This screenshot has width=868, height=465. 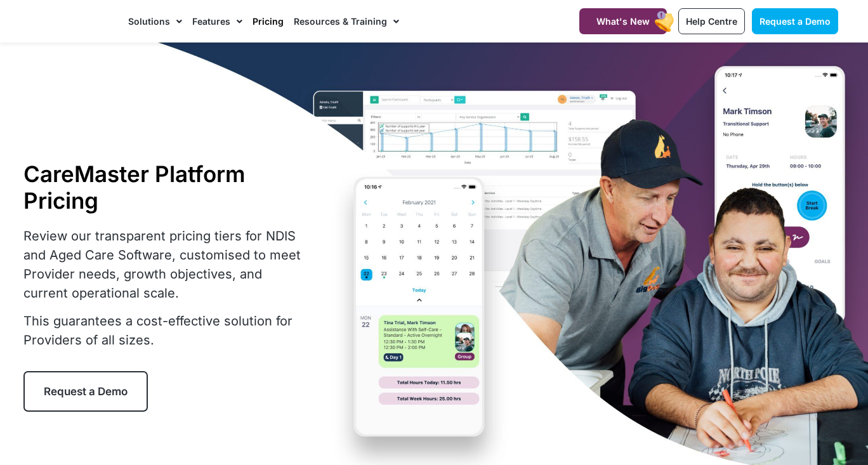 What do you see at coordinates (623, 21) in the screenshot?
I see `a: What's New` at bounding box center [623, 21].